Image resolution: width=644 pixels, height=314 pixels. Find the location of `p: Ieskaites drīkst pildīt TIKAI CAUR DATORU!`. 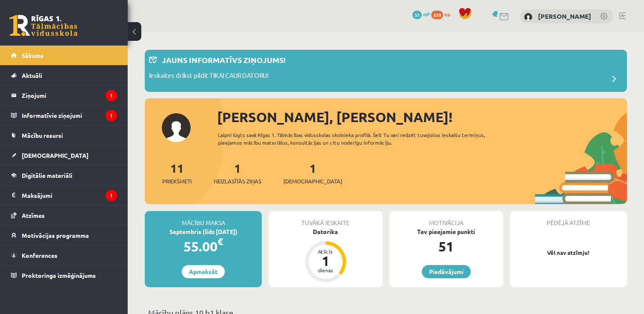

p: Ieskaites drīkst pildīt TIKAI CAUR DATORU! is located at coordinates (209, 77).